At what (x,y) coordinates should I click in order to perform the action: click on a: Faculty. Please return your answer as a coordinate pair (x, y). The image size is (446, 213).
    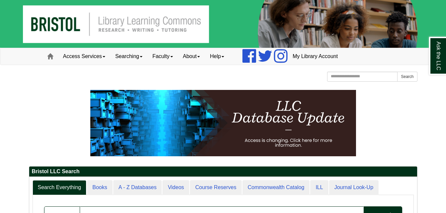
    Looking at the image, I should click on (163, 56).